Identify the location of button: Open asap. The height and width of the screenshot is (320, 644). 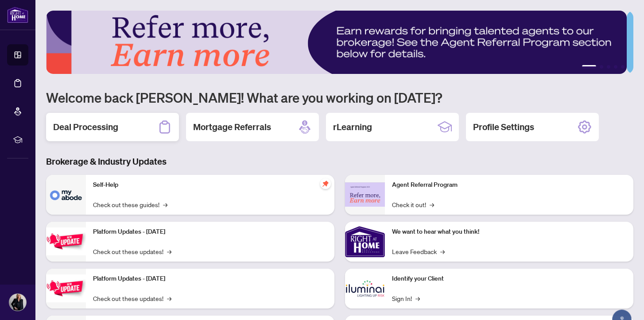
(622, 303).